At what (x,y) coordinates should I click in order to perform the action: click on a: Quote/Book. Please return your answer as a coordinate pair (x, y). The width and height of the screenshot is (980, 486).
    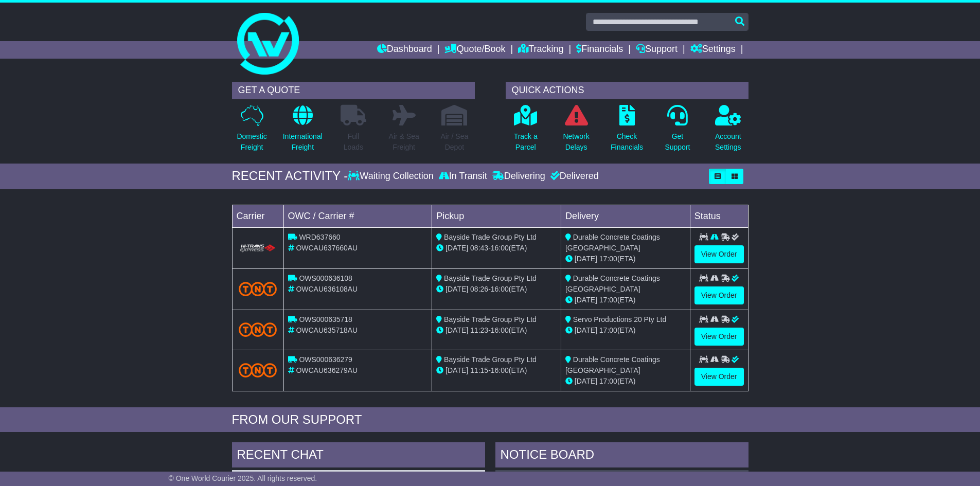
    Looking at the image, I should click on (475, 50).